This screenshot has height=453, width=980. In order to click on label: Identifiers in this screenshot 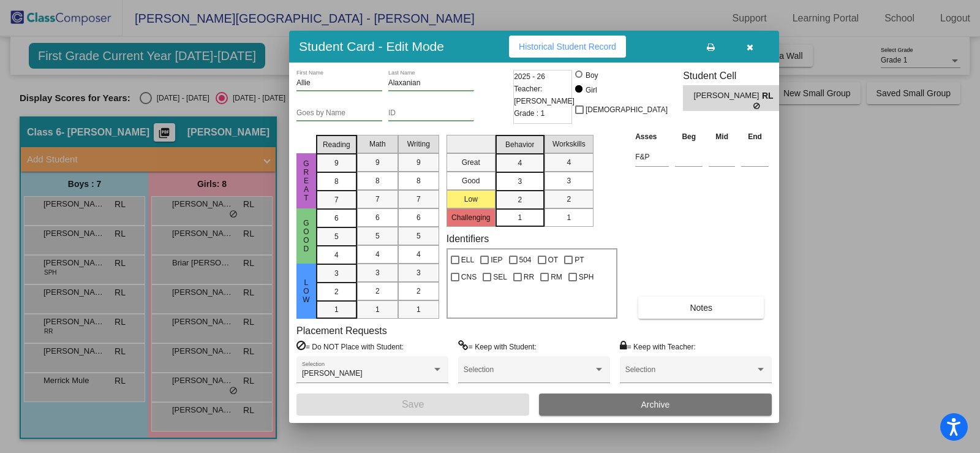, I will do `click(468, 239)`.